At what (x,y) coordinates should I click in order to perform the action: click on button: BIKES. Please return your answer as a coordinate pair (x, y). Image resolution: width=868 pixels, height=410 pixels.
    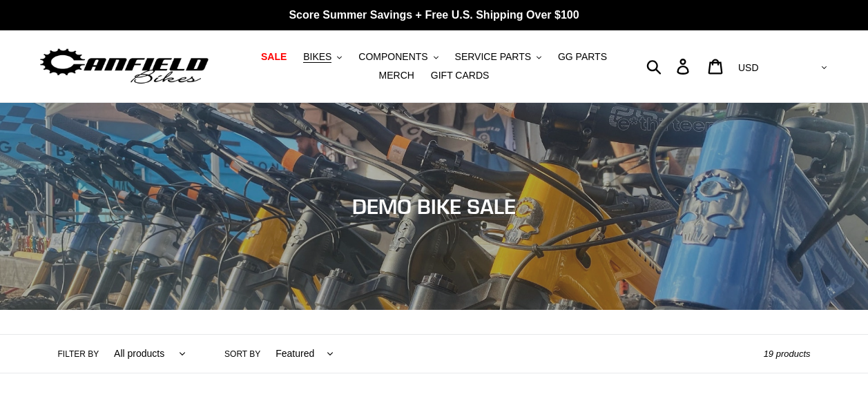
    Looking at the image, I should click on (322, 57).